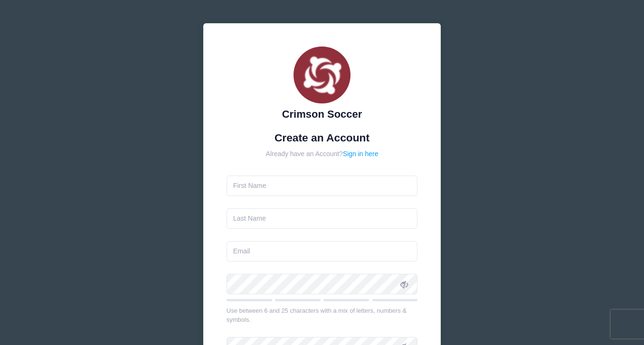  Describe the element at coordinates (322, 75) in the screenshot. I see `img: Crimson Soccer` at that location.